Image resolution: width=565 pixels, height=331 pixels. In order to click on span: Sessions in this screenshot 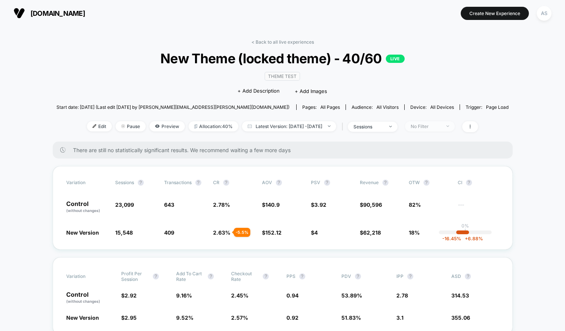, I will do `click(125, 182)`.